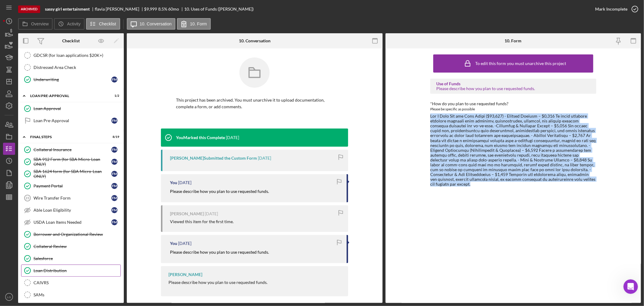 The width and height of the screenshot is (644, 306). I want to click on a: Borrower and Organizational Review, so click(71, 234).